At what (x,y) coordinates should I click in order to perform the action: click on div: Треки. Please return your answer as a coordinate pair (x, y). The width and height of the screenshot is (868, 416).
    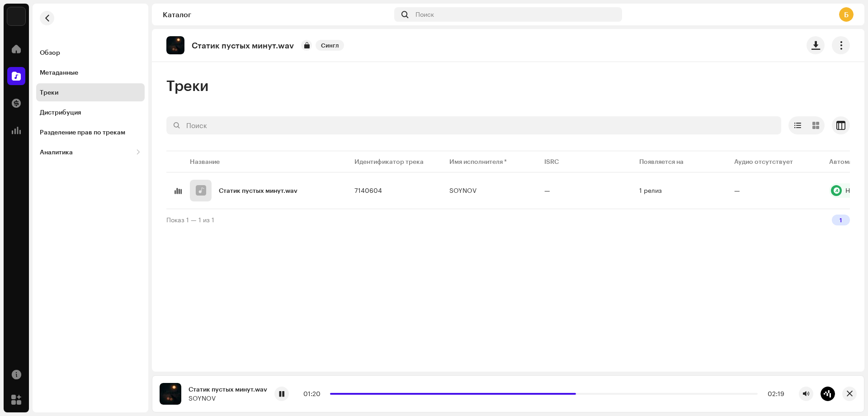
    Looking at the image, I should click on (49, 92).